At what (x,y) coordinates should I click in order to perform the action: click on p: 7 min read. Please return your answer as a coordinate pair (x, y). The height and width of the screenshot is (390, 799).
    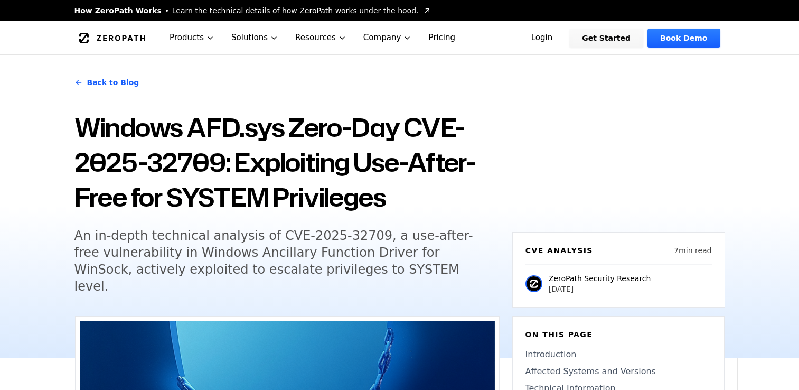
    Looking at the image, I should click on (693, 250).